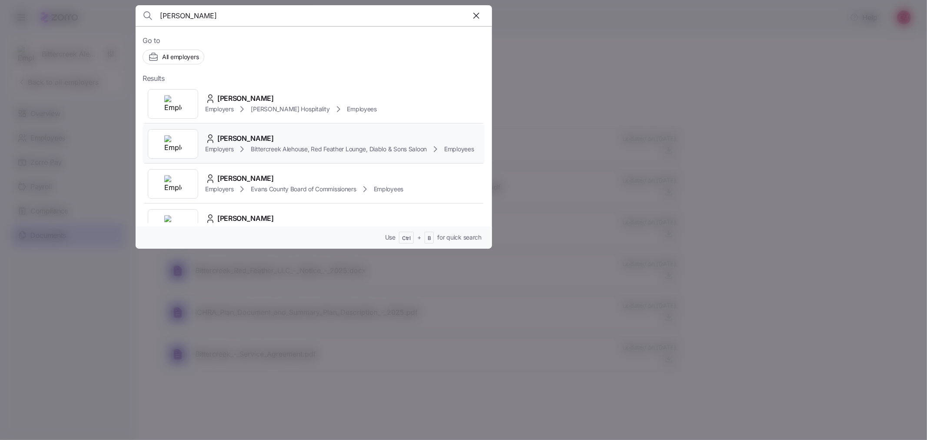 This screenshot has width=927, height=440. What do you see at coordinates (180, 57) in the screenshot?
I see `span: All employers` at bounding box center [180, 57].